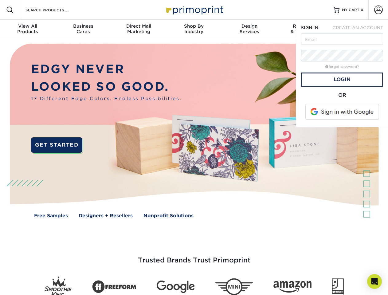 This screenshot has height=295, width=388. What do you see at coordinates (351, 10) in the screenshot?
I see `span: MY CART` at bounding box center [351, 10].